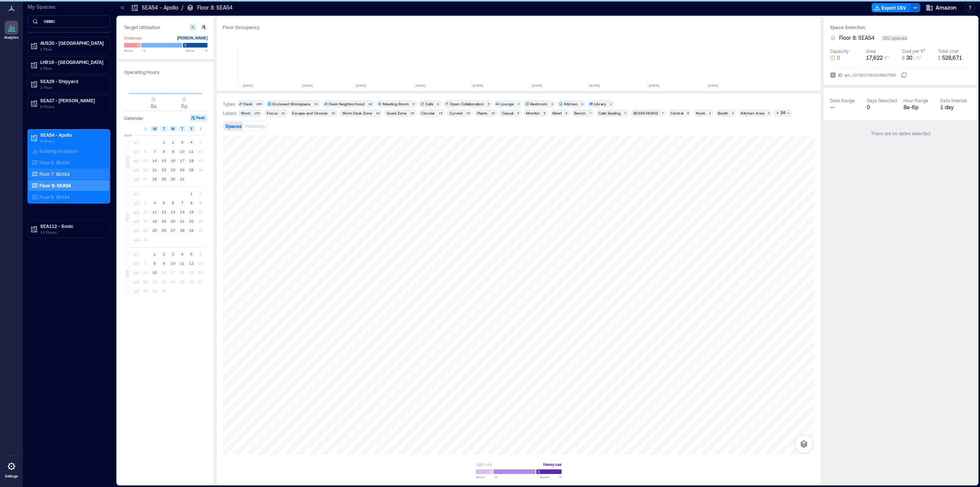  Describe the element at coordinates (155, 272) in the screenshot. I see `text: 15` at that location.